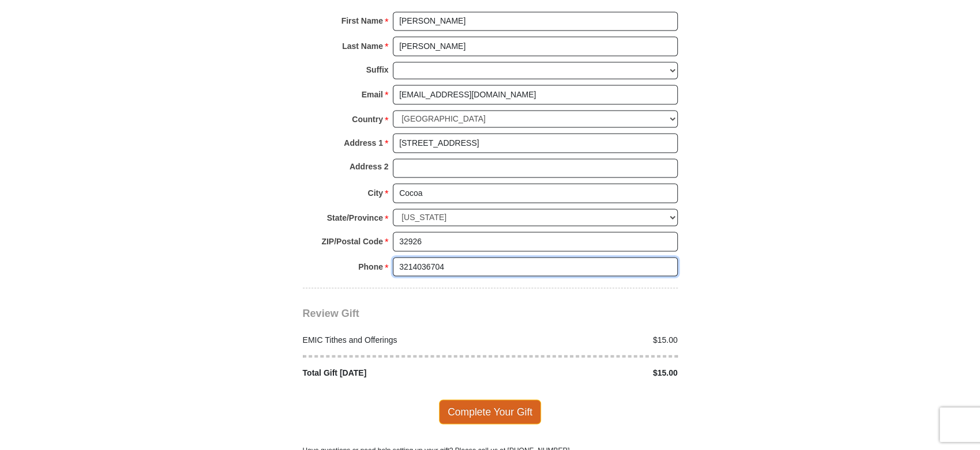 This screenshot has height=450, width=980. Describe the element at coordinates (378, 70) in the screenshot. I see `strong: Suffix` at that location.